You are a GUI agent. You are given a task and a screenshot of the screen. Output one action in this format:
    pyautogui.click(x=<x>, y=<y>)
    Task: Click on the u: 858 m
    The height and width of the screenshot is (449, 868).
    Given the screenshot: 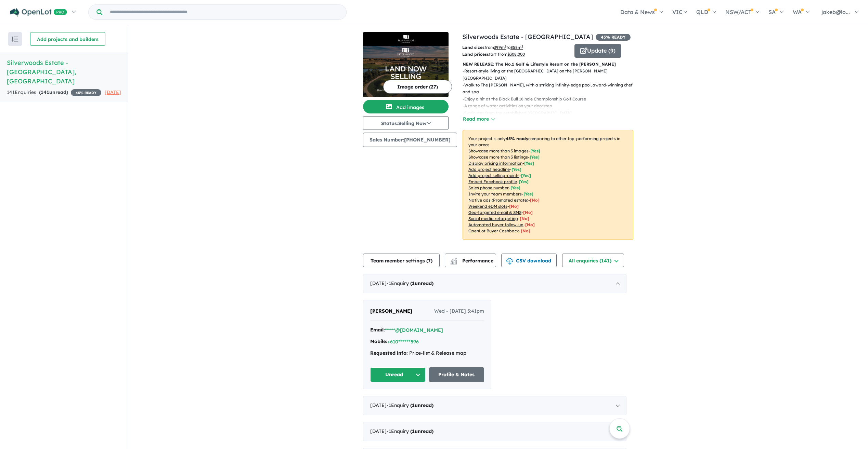 What is the action you would take?
    pyautogui.click(x=516, y=47)
    